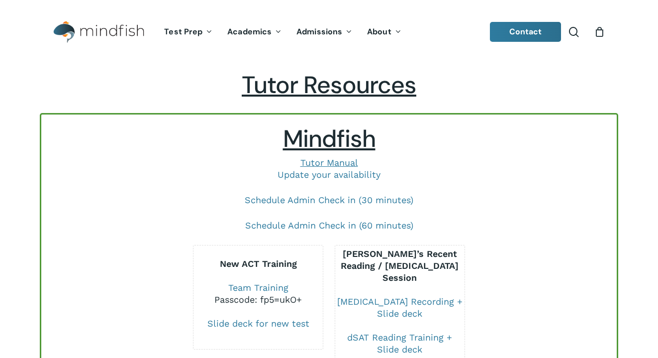 The height and width of the screenshot is (358, 658). Describe the element at coordinates (258, 300) in the screenshot. I see `div: Passcode: fp5=ukO+` at that location.